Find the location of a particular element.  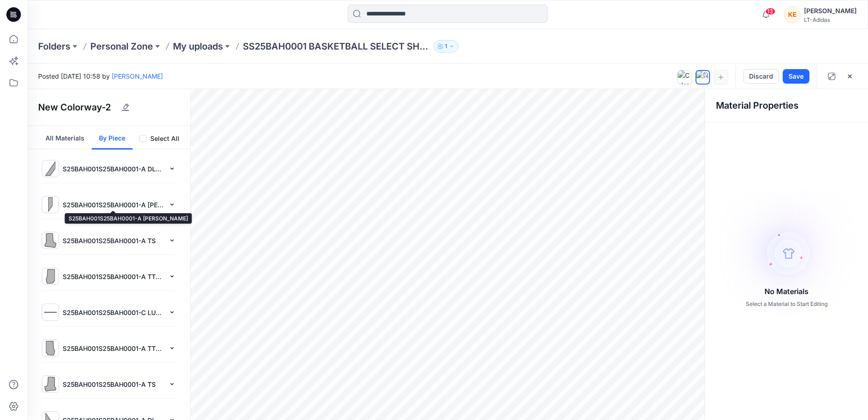

button: 1 is located at coordinates (446, 46).